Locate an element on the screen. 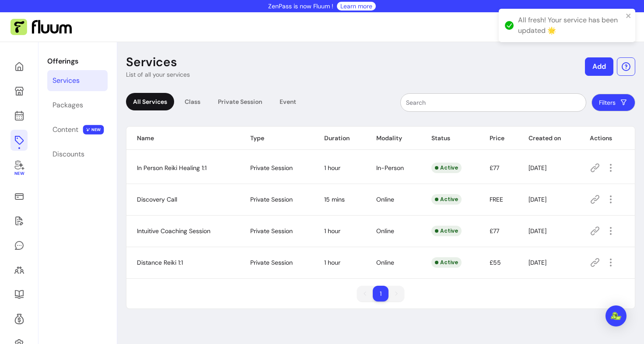 This screenshot has height=344, width=644. th: Name is located at coordinates (183, 138).